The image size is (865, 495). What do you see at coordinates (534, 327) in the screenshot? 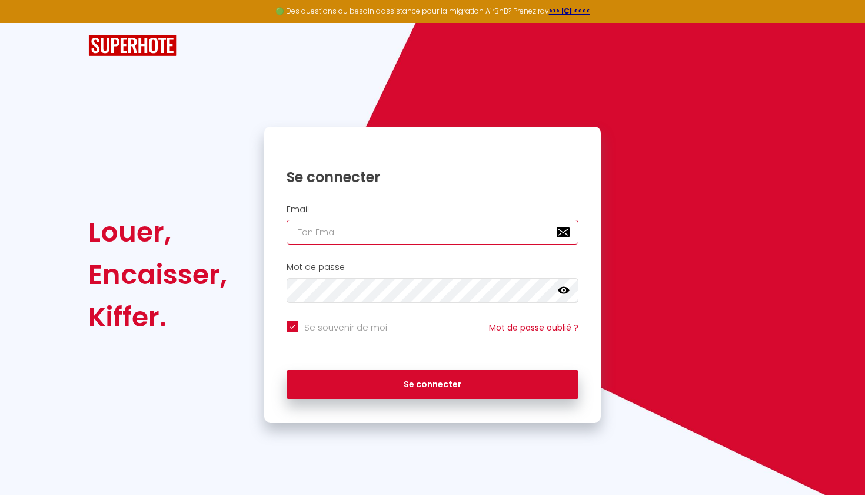
I see `a: Mot de passe oublié ?` at bounding box center [534, 327].